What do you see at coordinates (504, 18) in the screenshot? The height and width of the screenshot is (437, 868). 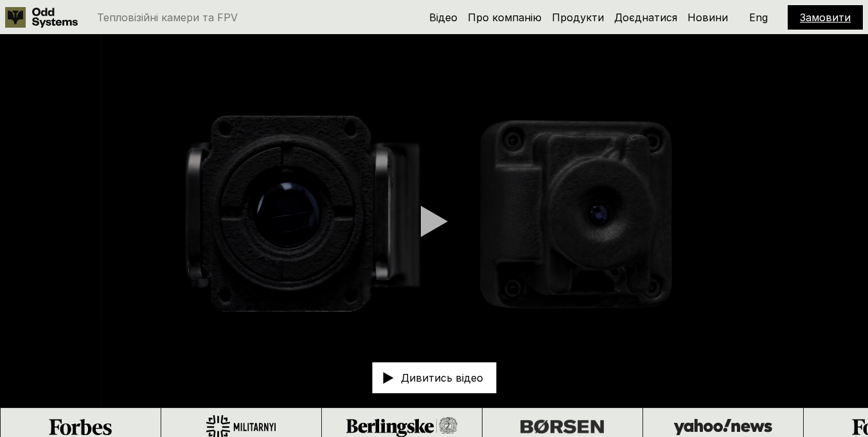 I see `a: Про компанію` at bounding box center [504, 18].